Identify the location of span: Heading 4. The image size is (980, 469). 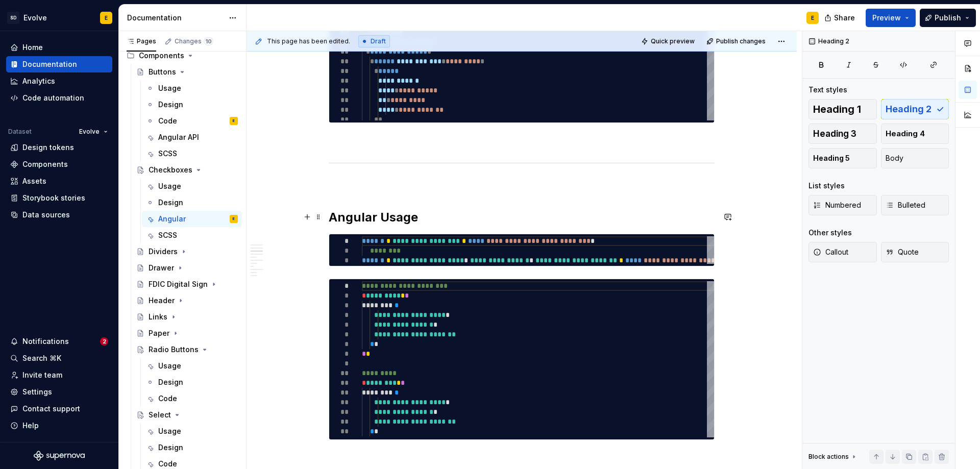
(905, 134).